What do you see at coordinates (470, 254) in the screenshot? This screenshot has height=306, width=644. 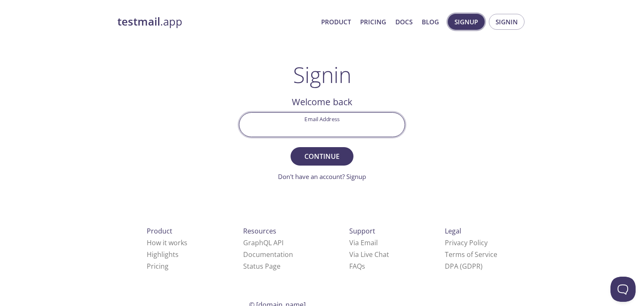 I see `a: Terms of Service` at bounding box center [470, 254].